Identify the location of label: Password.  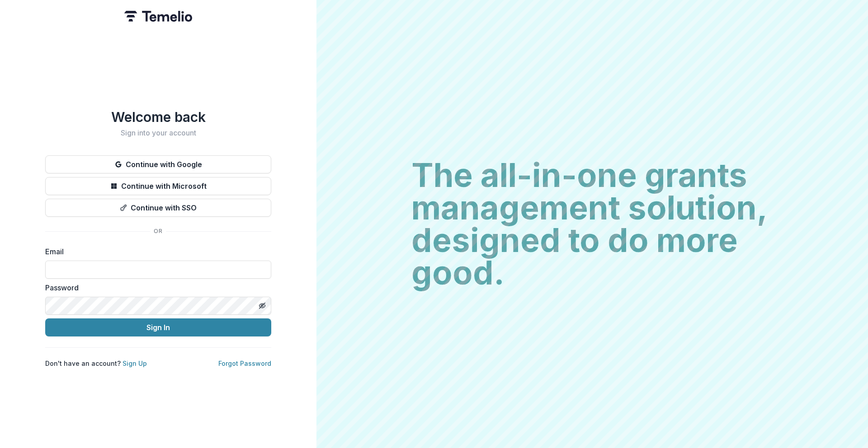
(156, 288).